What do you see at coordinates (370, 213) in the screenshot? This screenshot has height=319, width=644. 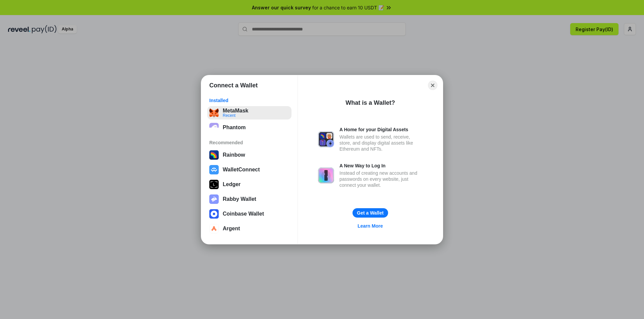 I see `div: Get a Wallet` at bounding box center [370, 213].